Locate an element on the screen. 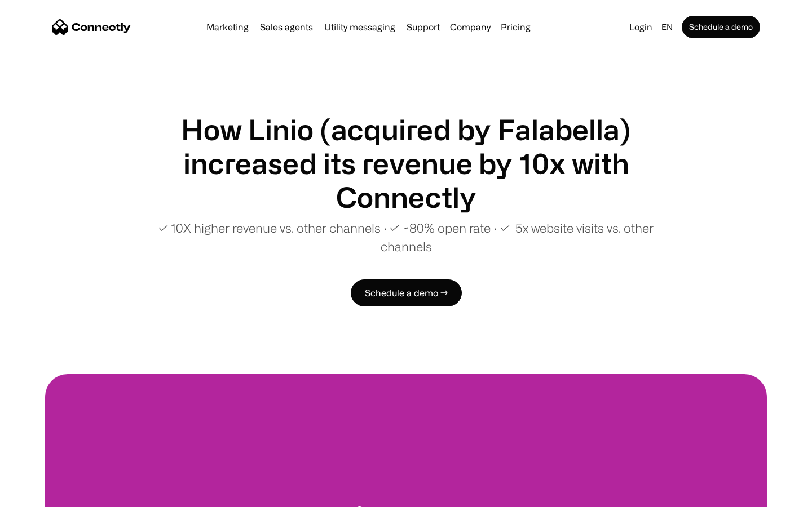 The width and height of the screenshot is (812, 507). a: Marketing is located at coordinates (228, 27).